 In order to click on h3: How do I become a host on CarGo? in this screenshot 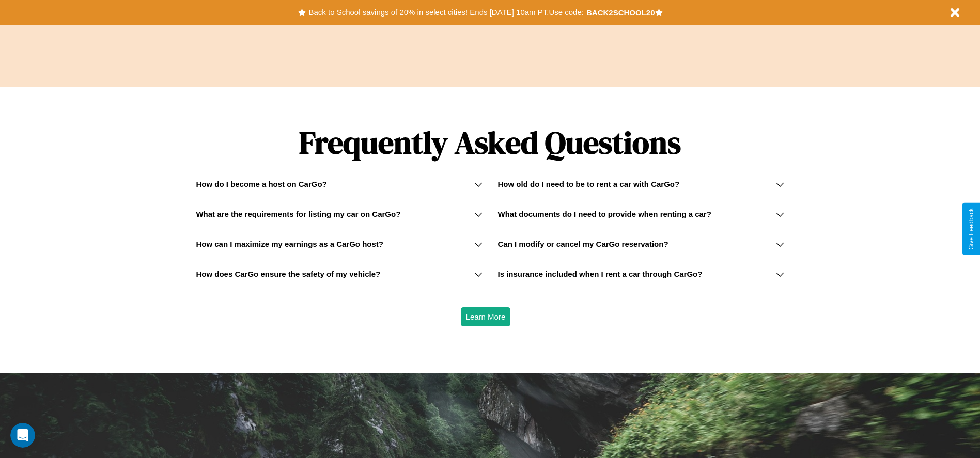, I will do `click(261, 184)`.